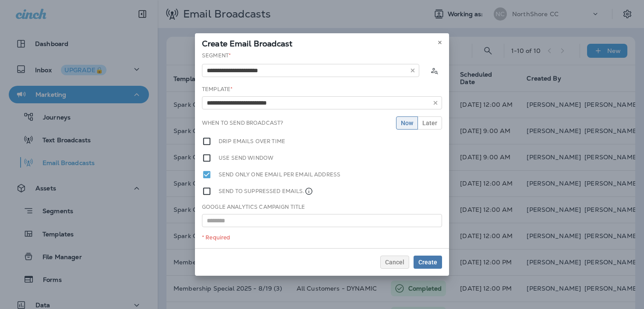 This screenshot has width=644, height=309. I want to click on label: Use send window, so click(246, 158).